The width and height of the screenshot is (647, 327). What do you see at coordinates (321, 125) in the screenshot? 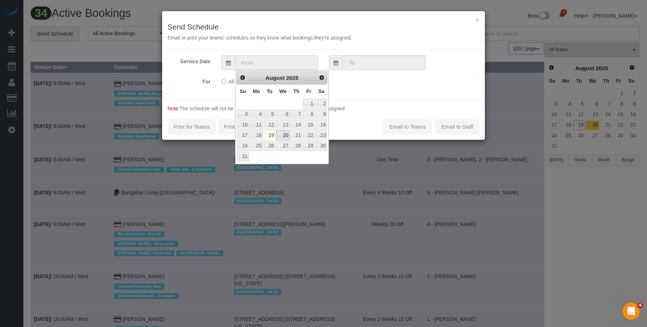
I see `a: 16` at bounding box center [321, 125].